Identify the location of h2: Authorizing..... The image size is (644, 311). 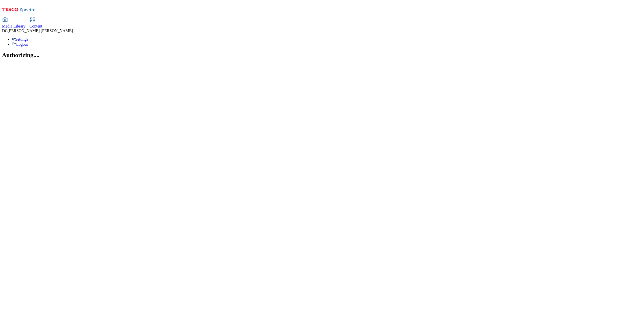
(322, 55).